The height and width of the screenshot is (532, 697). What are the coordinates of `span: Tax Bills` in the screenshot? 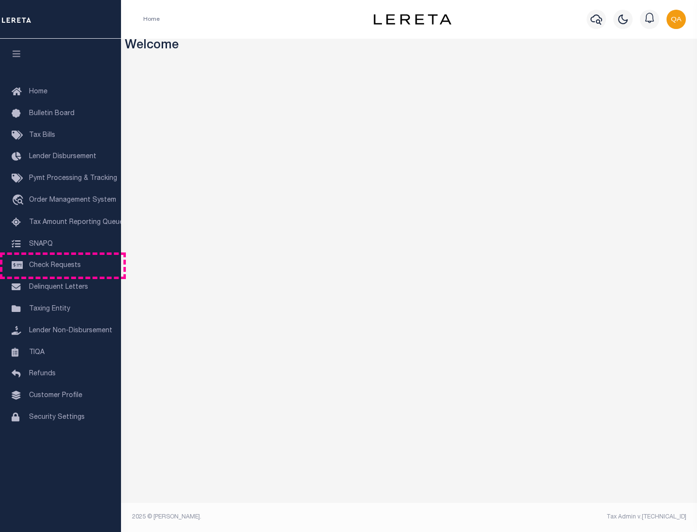 It's located at (42, 135).